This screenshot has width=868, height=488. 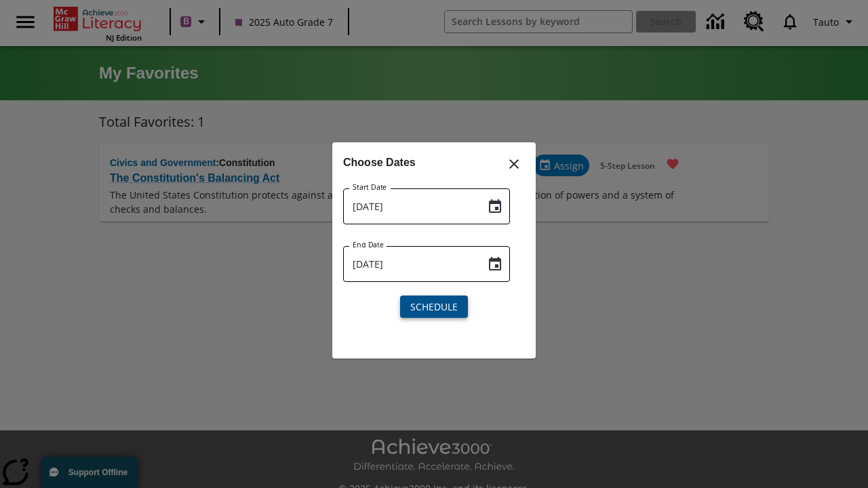 What do you see at coordinates (368, 245) in the screenshot?
I see `label: End Date` at bounding box center [368, 245].